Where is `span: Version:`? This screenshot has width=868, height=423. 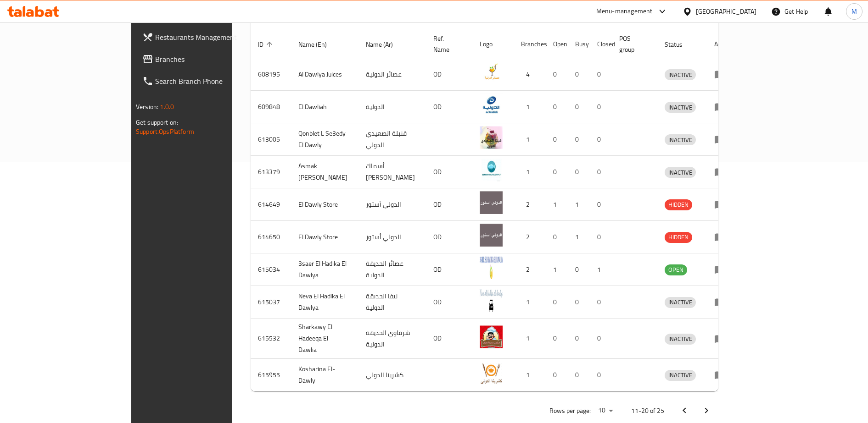 span: Version: is located at coordinates (147, 107).